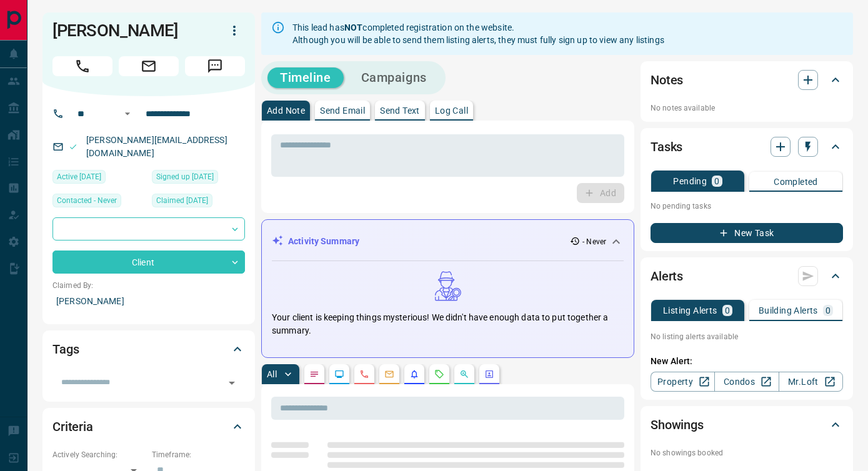  What do you see at coordinates (306, 78) in the screenshot?
I see `button: Timeline` at bounding box center [306, 78].